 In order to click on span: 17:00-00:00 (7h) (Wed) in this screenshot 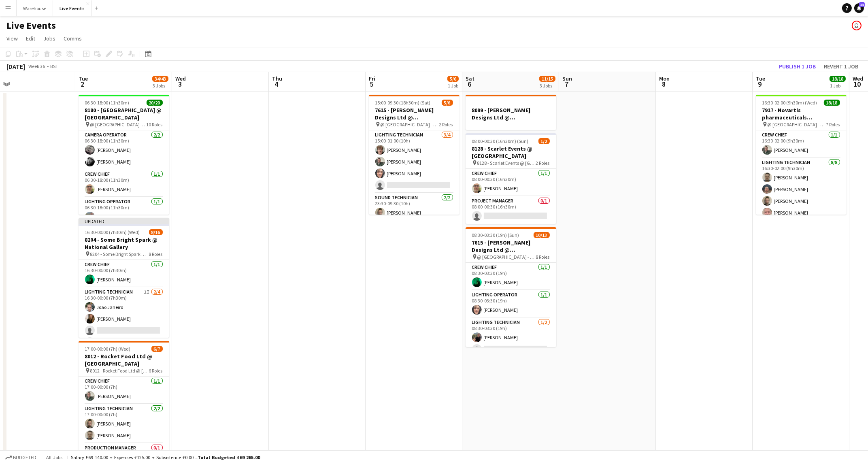, I will do `click(108, 349)`.